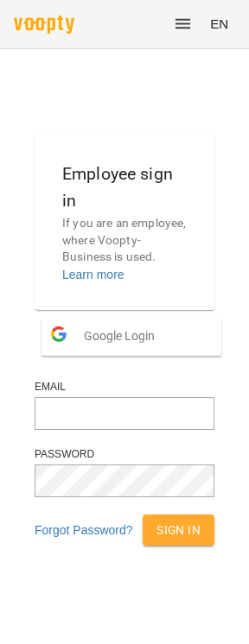 This screenshot has width=249, height=644. Describe the element at coordinates (124, 222) in the screenshot. I see `button: Employee sign inIf you are an employee, where Voopty-Business is used.Learn more` at that location.